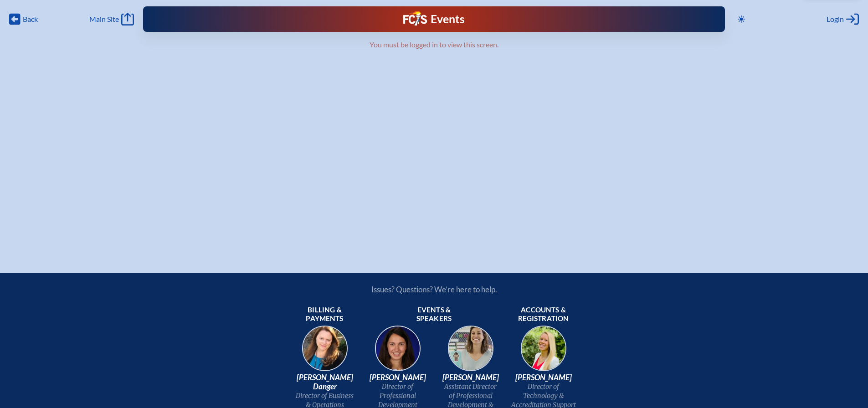 Image resolution: width=868 pixels, height=408 pixels. I want to click on h1: Events, so click(447, 19).